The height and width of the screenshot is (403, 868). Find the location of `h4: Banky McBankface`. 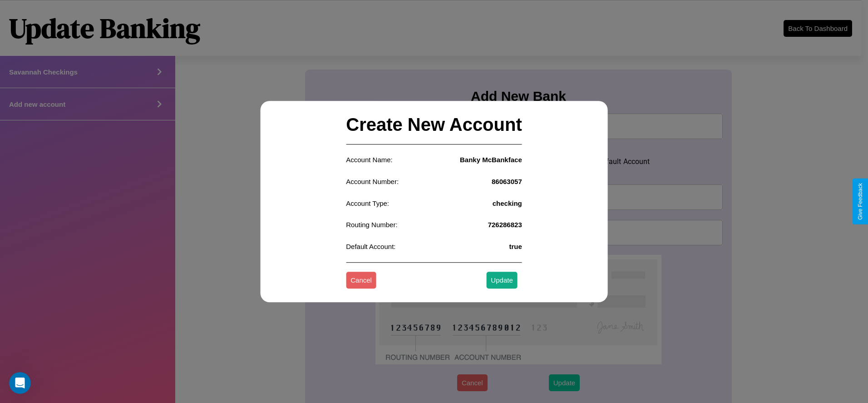

h4: Banky McBankface is located at coordinates (491, 160).